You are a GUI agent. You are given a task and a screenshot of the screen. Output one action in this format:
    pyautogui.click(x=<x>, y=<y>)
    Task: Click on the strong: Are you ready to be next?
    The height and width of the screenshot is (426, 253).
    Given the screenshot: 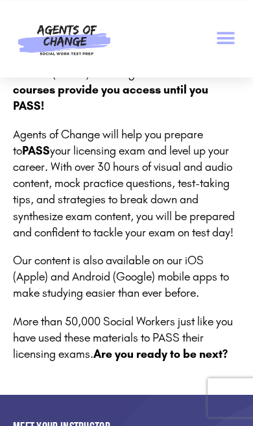 What is the action you would take?
    pyautogui.click(x=160, y=354)
    